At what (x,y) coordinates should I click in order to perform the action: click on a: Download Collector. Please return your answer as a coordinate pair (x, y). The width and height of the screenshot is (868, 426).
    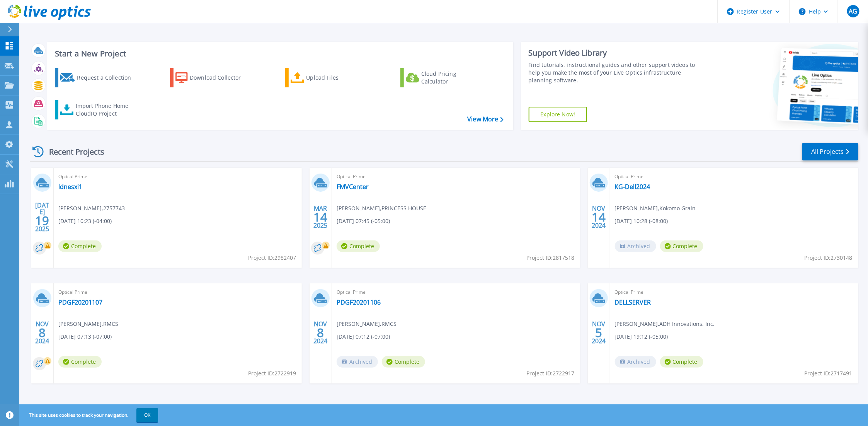
    Looking at the image, I should click on (213, 78).